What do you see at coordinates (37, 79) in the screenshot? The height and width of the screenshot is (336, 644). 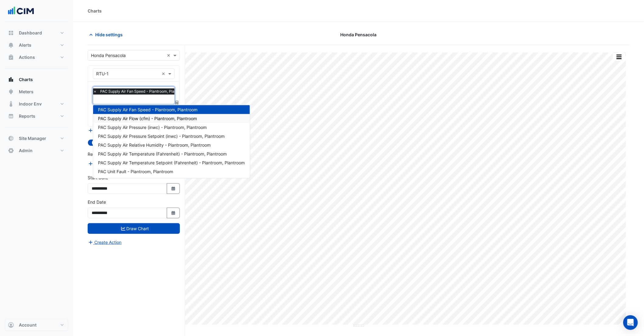 I see `button: Charts` at bounding box center [37, 79].